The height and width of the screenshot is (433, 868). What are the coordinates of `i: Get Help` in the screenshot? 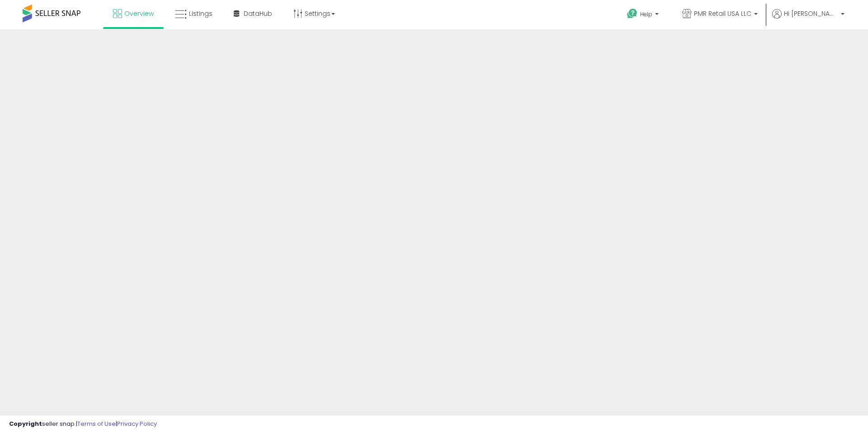 It's located at (632, 14).